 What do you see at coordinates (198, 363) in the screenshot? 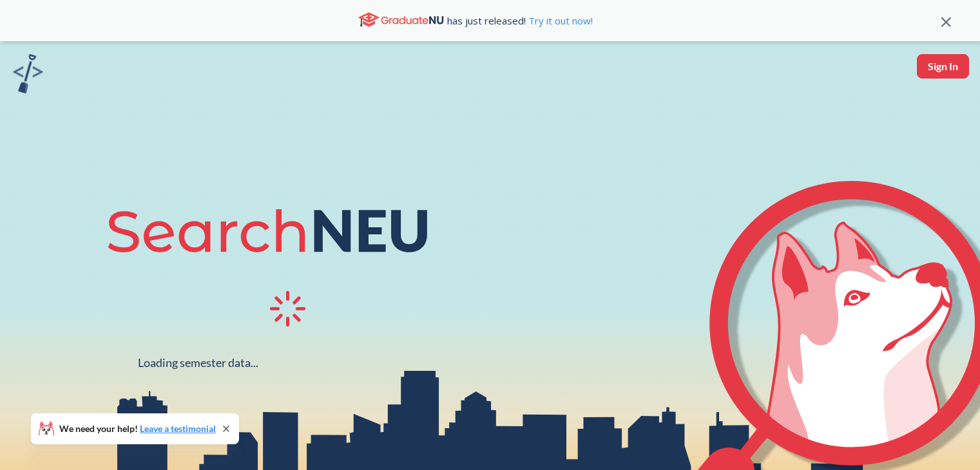
I see `div: Loading semester data...` at bounding box center [198, 363].